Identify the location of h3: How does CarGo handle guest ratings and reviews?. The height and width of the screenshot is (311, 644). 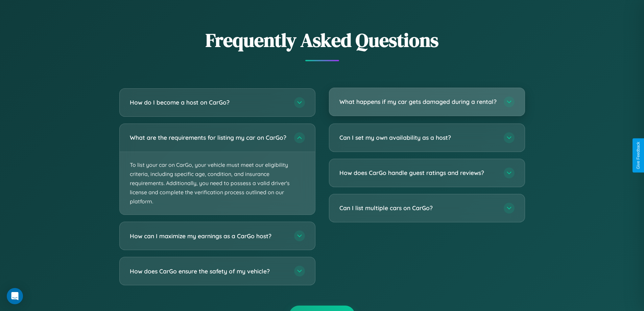
(418, 173).